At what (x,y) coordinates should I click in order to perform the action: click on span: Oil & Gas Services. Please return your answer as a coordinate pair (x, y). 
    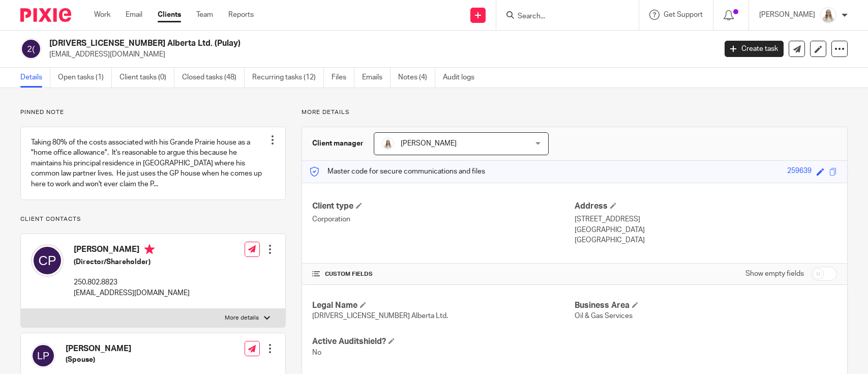
    Looking at the image, I should click on (604, 316).